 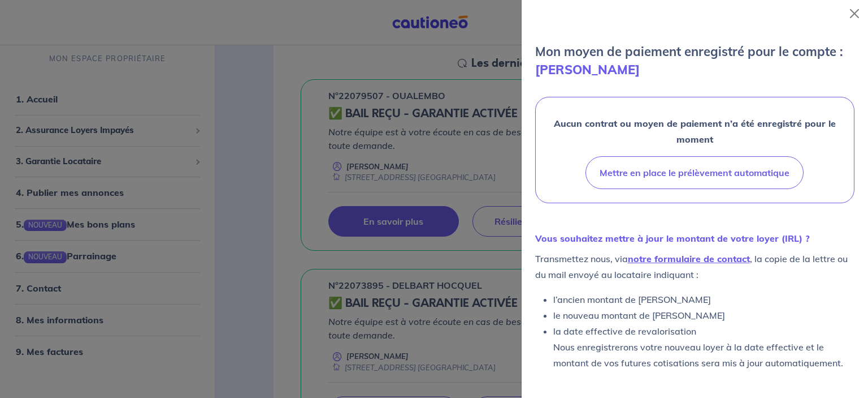 What do you see at coordinates (695, 131) in the screenshot?
I see `strong: Aucun contrat ou moyen de paiement n’a été enregistré pour le moment` at bounding box center [695, 131].